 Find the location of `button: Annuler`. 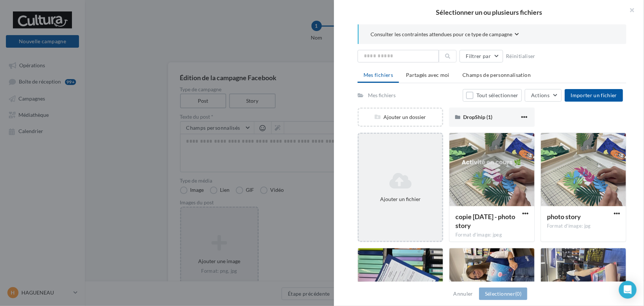

button: Annuler is located at coordinates (463, 294).